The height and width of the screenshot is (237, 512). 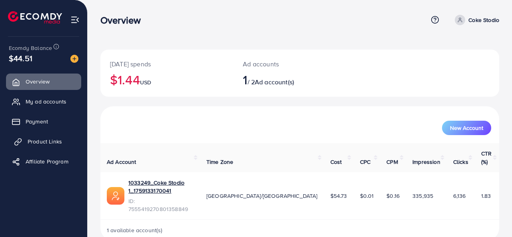 What do you see at coordinates (116, 196) in the screenshot?
I see `img: ic-ads-acc.e4c84228.svg` at bounding box center [116, 196].